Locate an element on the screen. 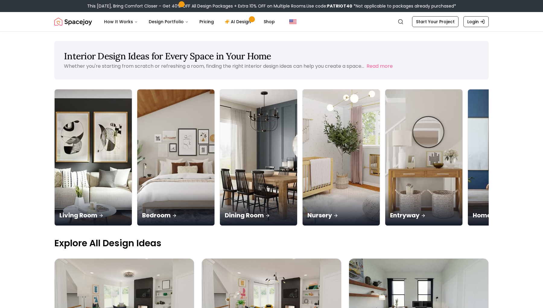 The image size is (543, 308). p: Explore All Design Ideas is located at coordinates (271, 244).